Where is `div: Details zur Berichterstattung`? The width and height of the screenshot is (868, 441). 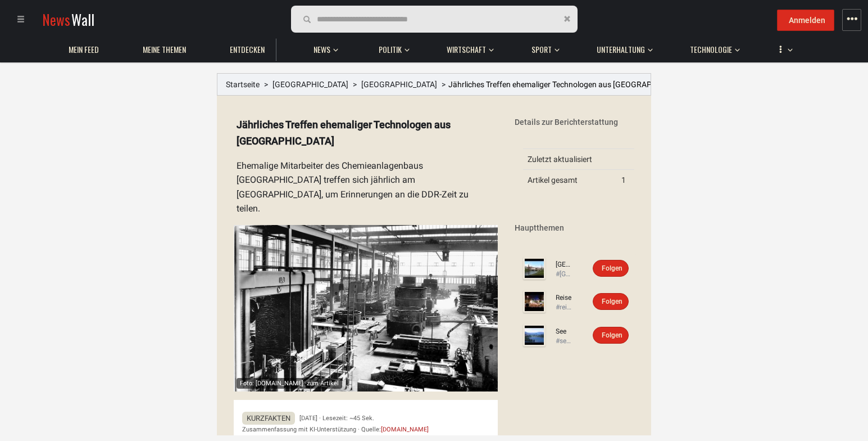
div: Details zur Berichterstattung is located at coordinates (578, 122).